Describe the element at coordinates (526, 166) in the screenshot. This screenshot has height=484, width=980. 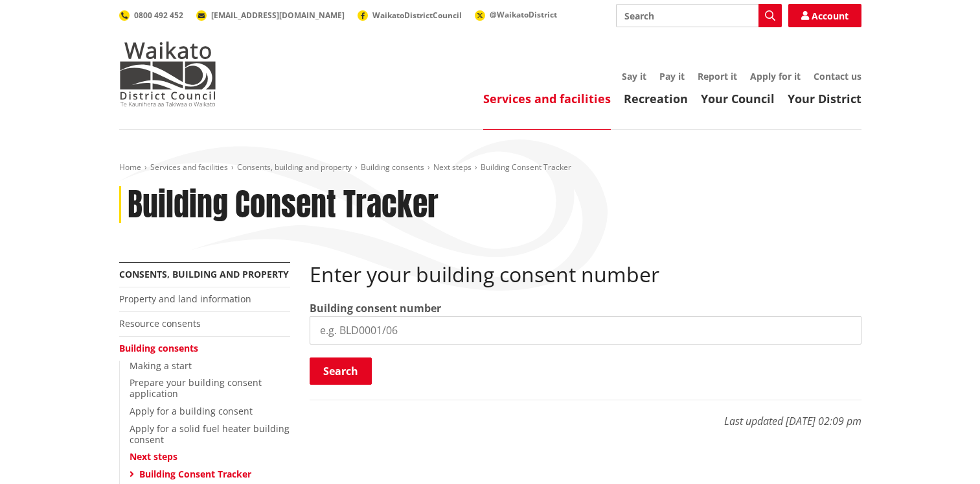
I see `span: Building Consent Tracker` at that location.